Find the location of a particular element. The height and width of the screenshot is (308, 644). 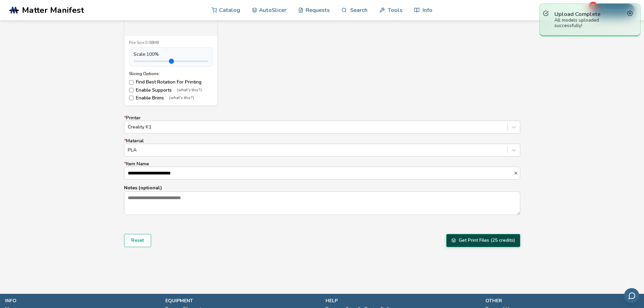

button: Send feedback via email is located at coordinates (632, 296).